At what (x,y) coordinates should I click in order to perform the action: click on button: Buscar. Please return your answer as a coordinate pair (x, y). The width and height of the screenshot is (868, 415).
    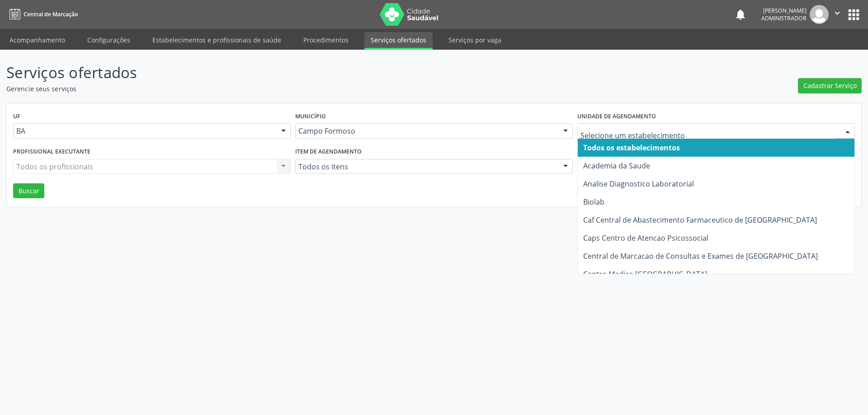
    Looking at the image, I should click on (29, 191).